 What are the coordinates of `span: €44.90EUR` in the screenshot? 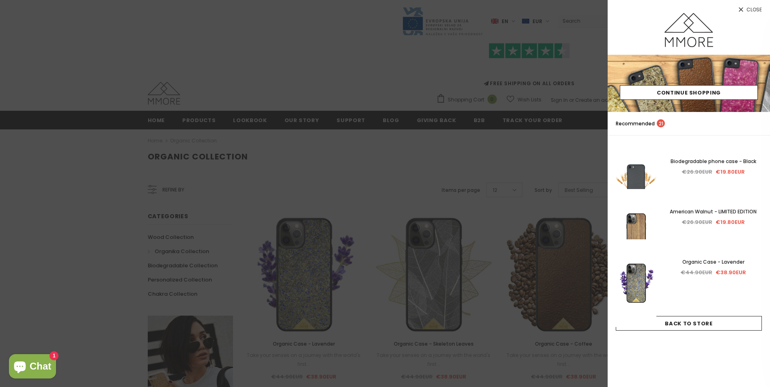 It's located at (696, 272).